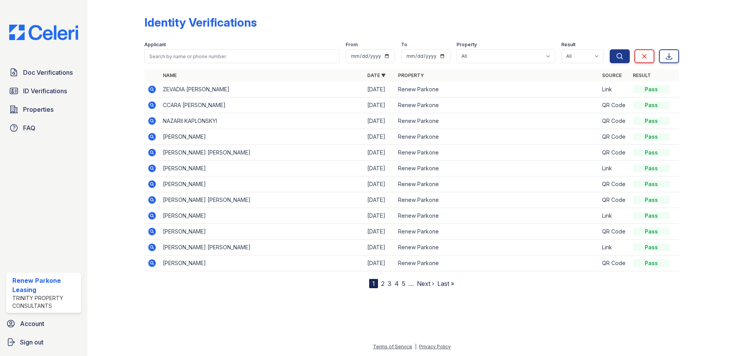 The image size is (736, 356). Describe the element at coordinates (32, 342) in the screenshot. I see `span: Sign out` at that location.